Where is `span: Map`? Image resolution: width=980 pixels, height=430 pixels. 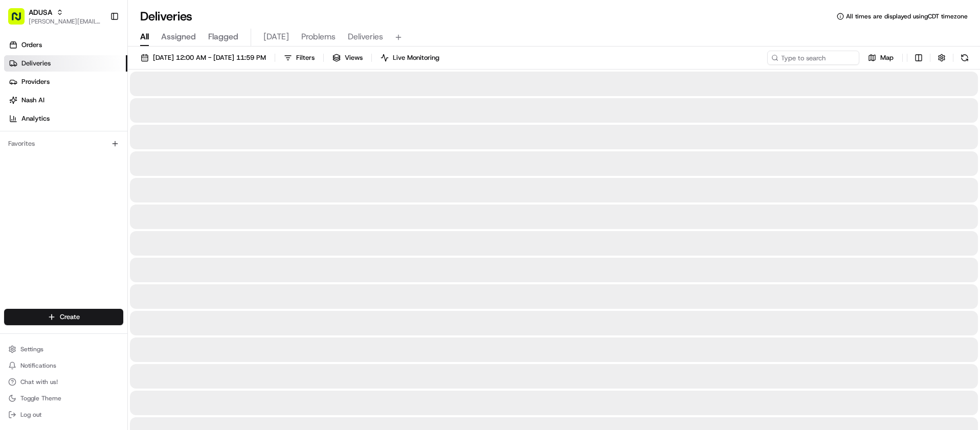 span: Map is located at coordinates (887, 58).